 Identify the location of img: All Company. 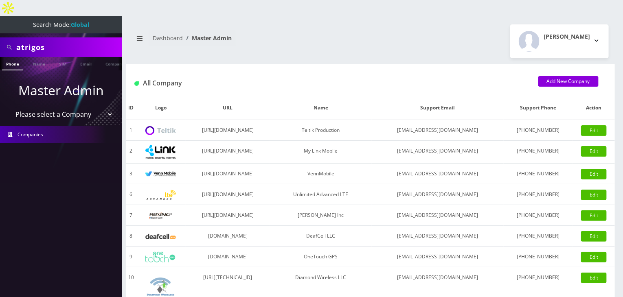
(136, 83).